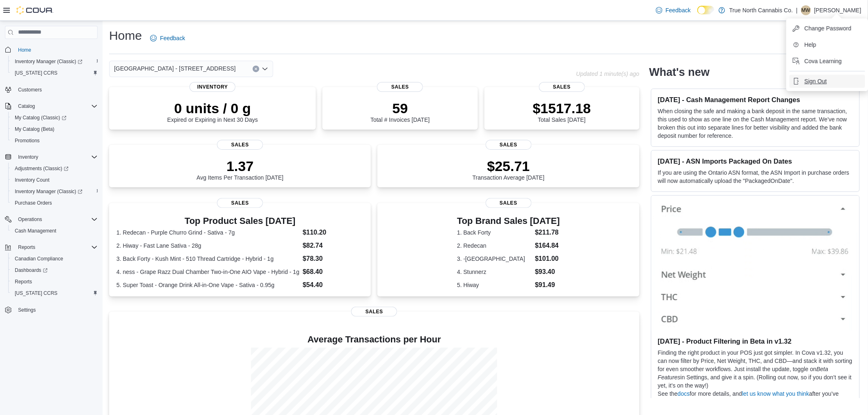  Describe the element at coordinates (256, 69) in the screenshot. I see `button: Clear input` at that location.